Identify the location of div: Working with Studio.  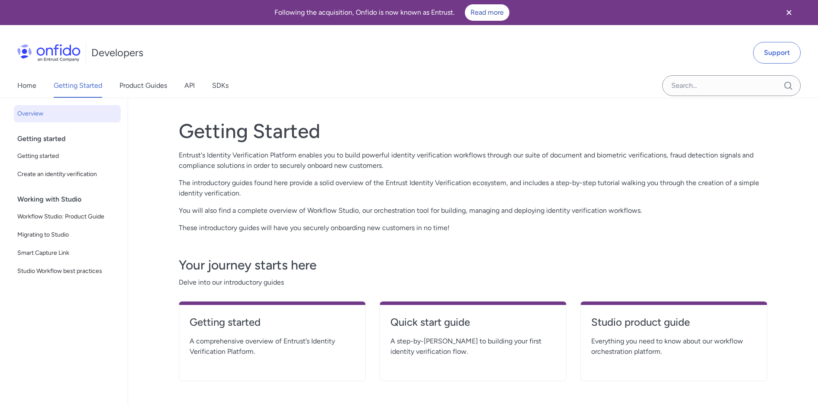
(71, 199).